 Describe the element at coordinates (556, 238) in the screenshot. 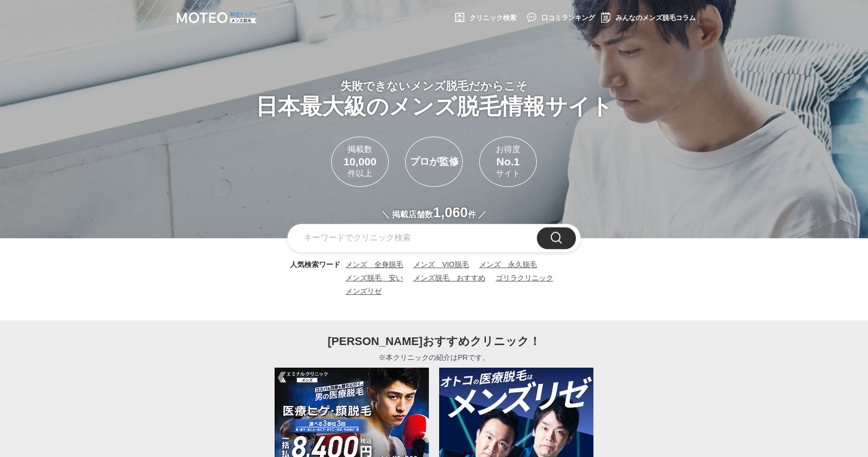

I see `input: 検索` at that location.